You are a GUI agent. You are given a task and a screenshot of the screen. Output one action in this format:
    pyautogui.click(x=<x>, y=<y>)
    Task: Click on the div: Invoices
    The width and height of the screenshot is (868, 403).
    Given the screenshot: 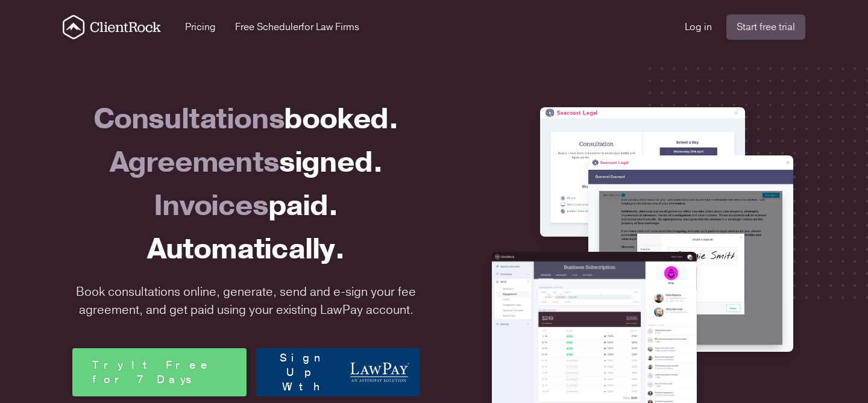 What is the action you would take?
    pyautogui.click(x=246, y=206)
    